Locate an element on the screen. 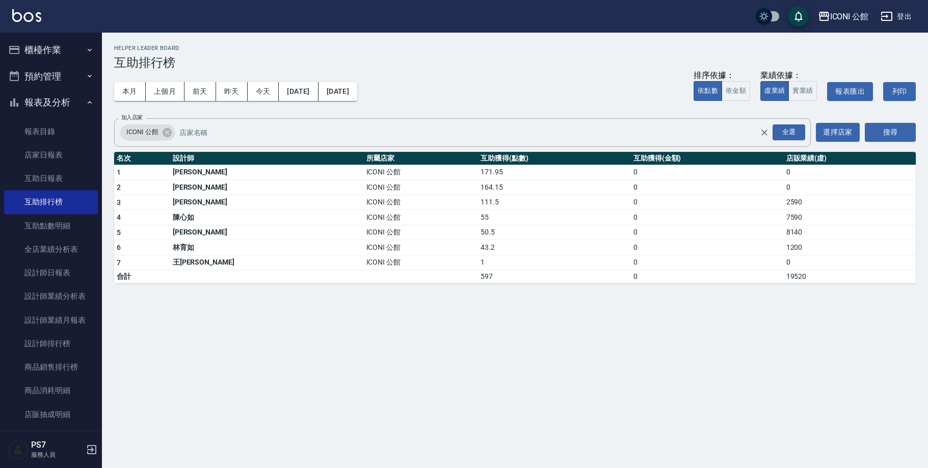 Image resolution: width=928 pixels, height=468 pixels. td: 50.5 is located at coordinates (554, 232).